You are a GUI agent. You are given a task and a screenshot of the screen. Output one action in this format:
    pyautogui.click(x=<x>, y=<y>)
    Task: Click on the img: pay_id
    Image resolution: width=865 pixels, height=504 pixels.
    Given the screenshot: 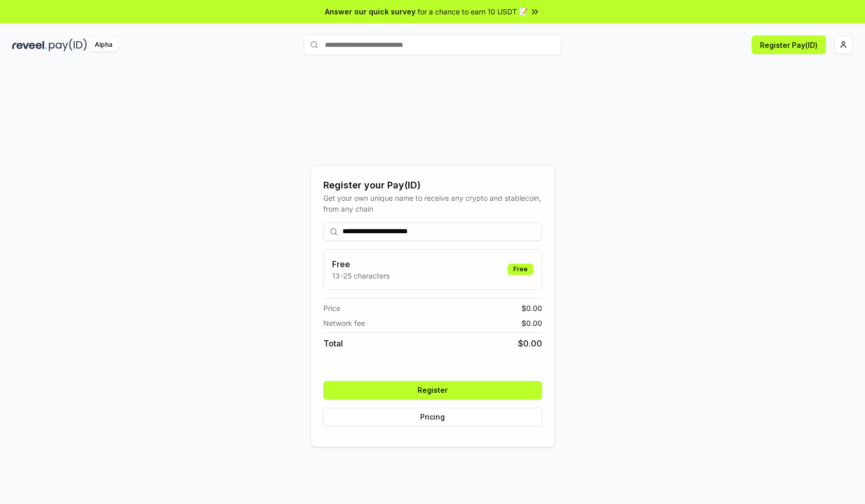 What is the action you would take?
    pyautogui.click(x=68, y=45)
    